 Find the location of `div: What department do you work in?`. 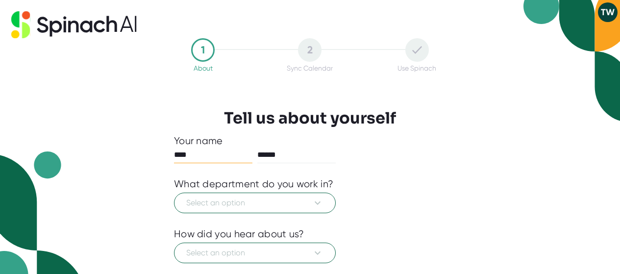

div: What department do you work in? is located at coordinates (253, 184).